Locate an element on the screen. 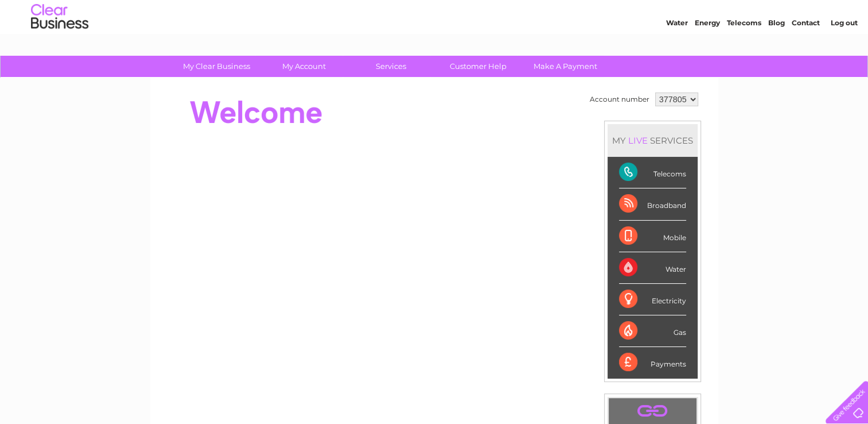  a: Contact is located at coordinates (806, 53).